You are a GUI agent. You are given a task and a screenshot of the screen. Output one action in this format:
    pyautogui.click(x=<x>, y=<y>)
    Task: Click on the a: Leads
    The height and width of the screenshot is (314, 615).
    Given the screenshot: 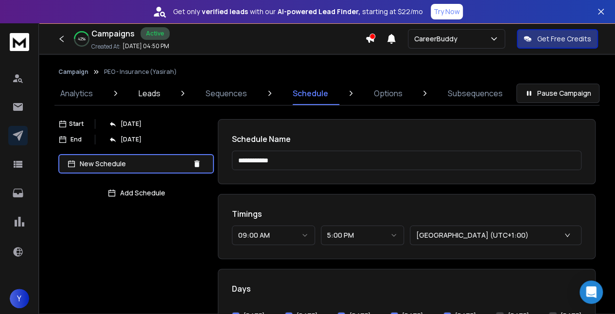 What is the action you would take?
    pyautogui.click(x=149, y=93)
    